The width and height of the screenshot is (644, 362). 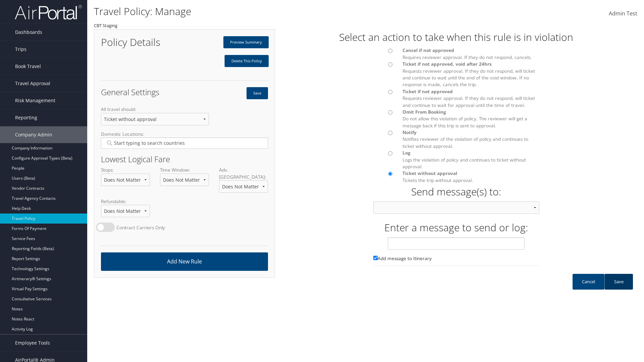 I want to click on a: Save, so click(x=619, y=281).